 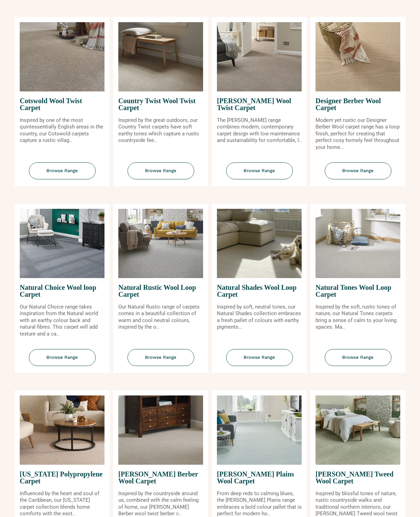 I want to click on img: Natural Shades Wool Loop Carpet, so click(x=259, y=243).